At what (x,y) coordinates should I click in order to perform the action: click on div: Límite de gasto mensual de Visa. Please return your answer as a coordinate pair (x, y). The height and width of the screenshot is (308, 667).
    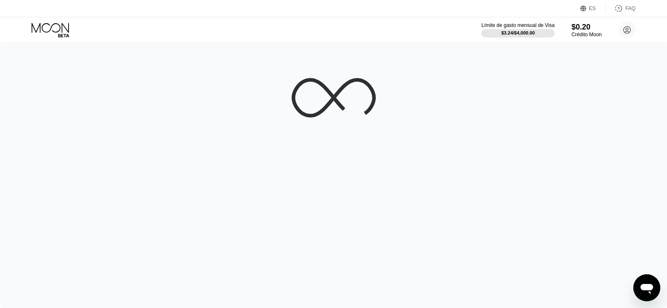
    Looking at the image, I should click on (518, 25).